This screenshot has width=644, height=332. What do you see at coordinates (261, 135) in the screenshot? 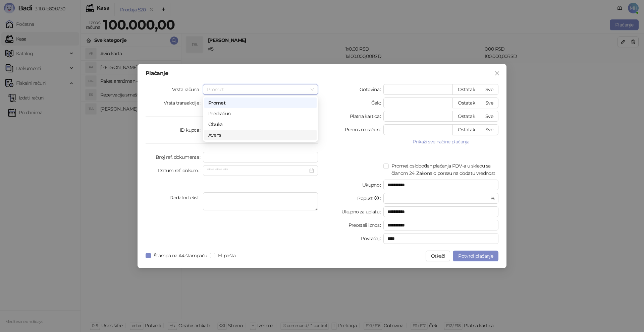
I see `div: Avans` at bounding box center [261, 135].